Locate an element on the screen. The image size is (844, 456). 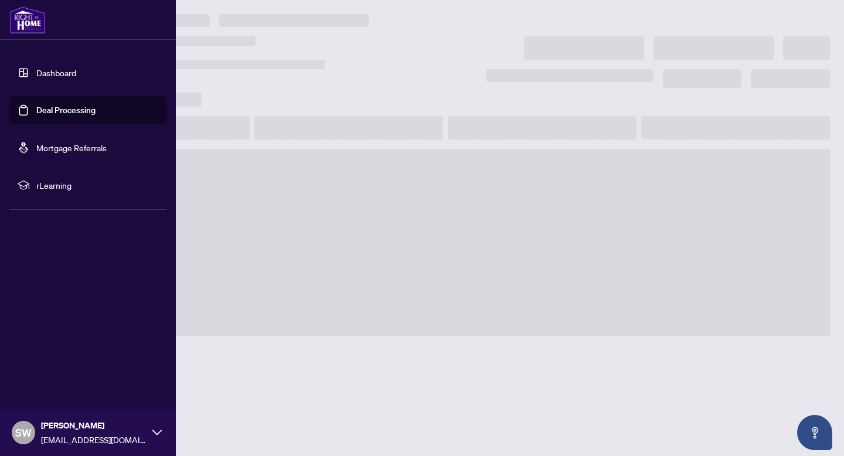
button: Open asap is located at coordinates (815, 433).